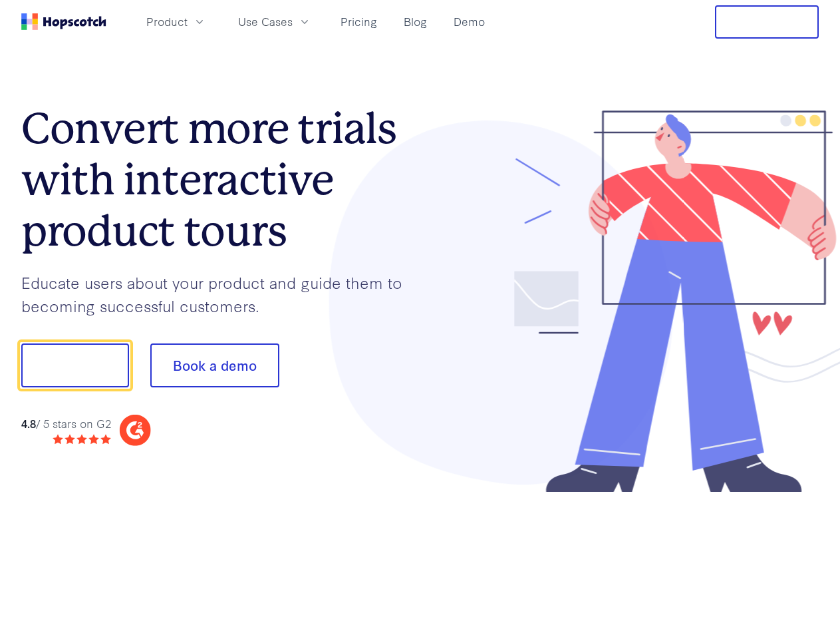 This screenshot has height=639, width=840. Describe the element at coordinates (358, 21) in the screenshot. I see `a: Pricing` at that location.